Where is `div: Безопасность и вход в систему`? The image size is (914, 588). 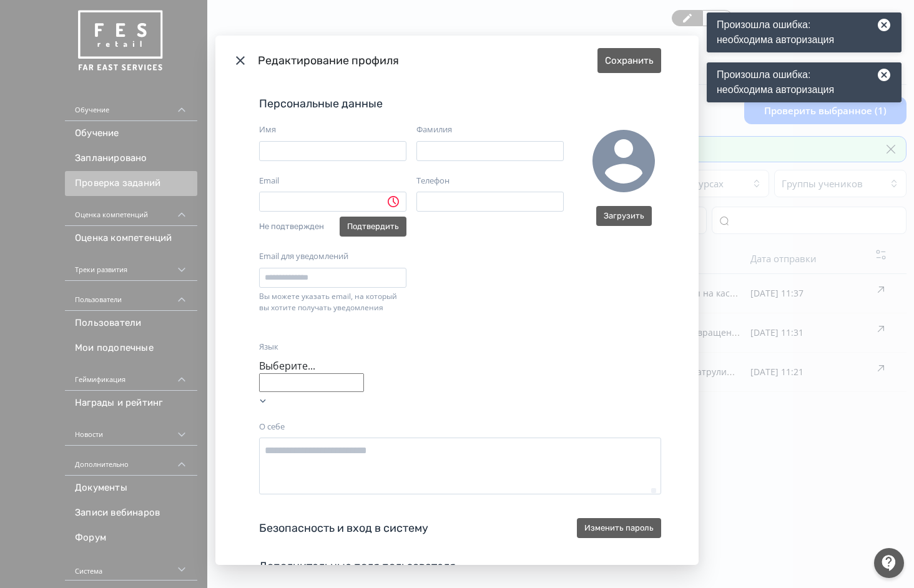 div: Безопасность и вход в систему is located at coordinates (460, 528).